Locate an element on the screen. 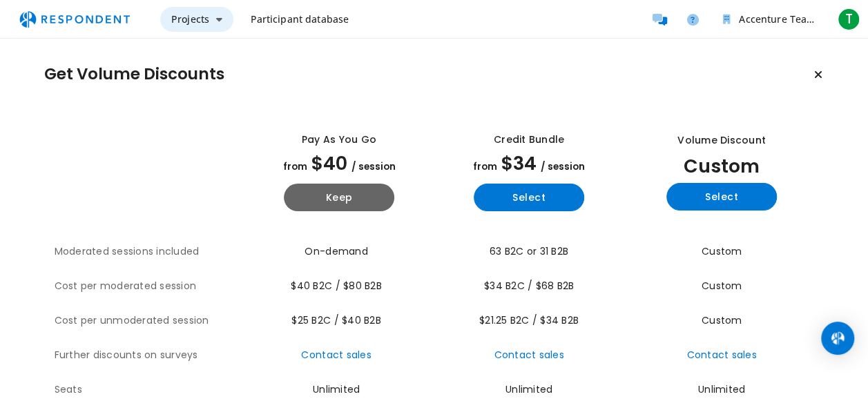  span: $25 B2C / $40 B2B is located at coordinates (336, 321).